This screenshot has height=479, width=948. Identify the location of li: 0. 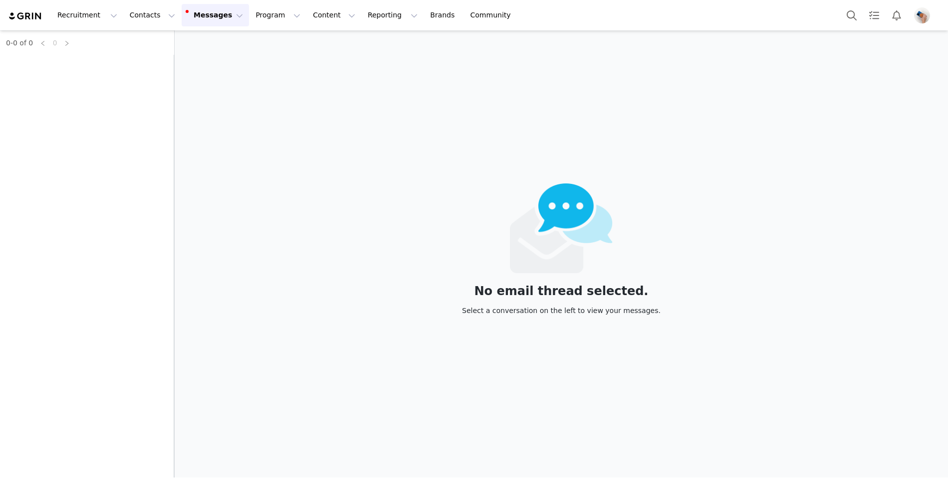
(55, 43).